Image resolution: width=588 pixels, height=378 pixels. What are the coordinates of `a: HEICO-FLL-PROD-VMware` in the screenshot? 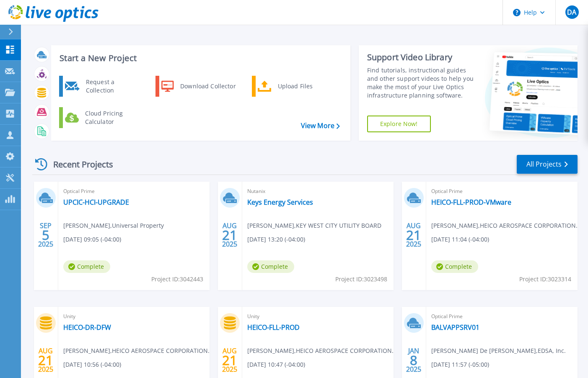 It's located at (471, 202).